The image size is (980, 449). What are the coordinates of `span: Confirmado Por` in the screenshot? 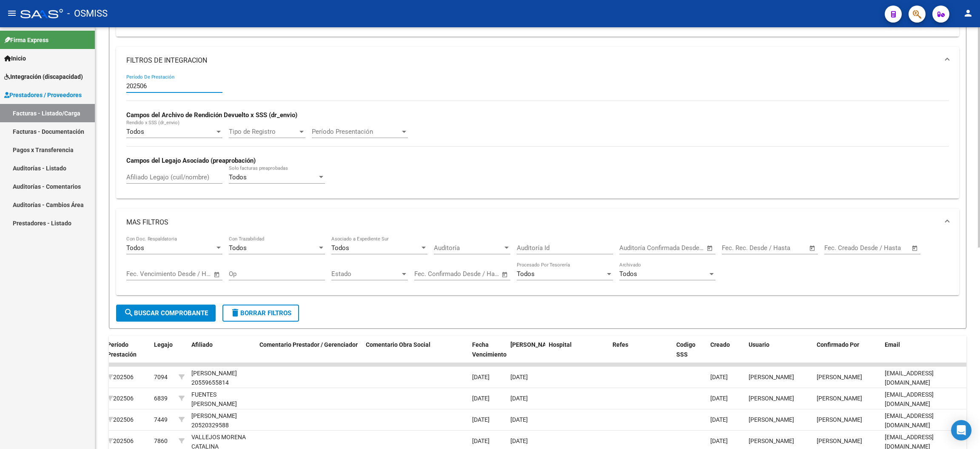 It's located at (838, 344).